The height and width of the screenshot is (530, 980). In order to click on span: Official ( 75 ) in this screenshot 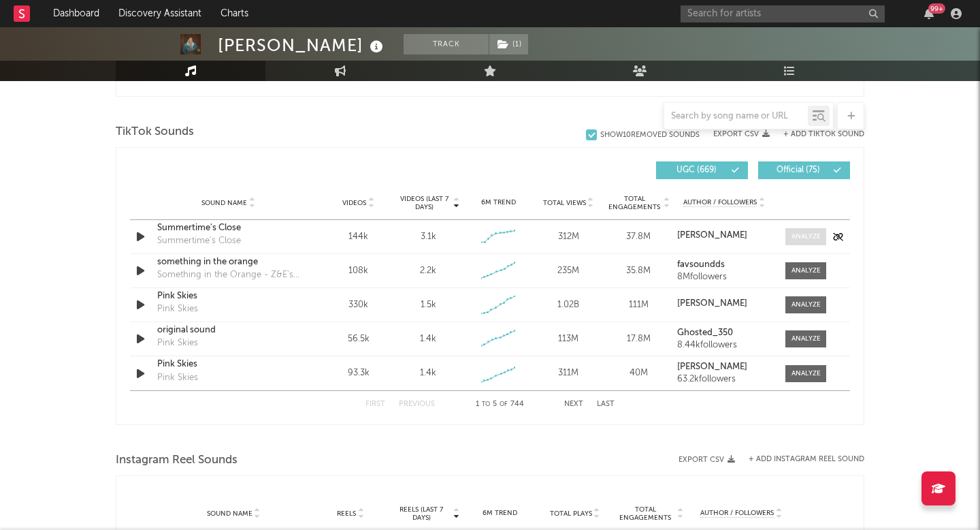, I will do `click(798, 170)`.